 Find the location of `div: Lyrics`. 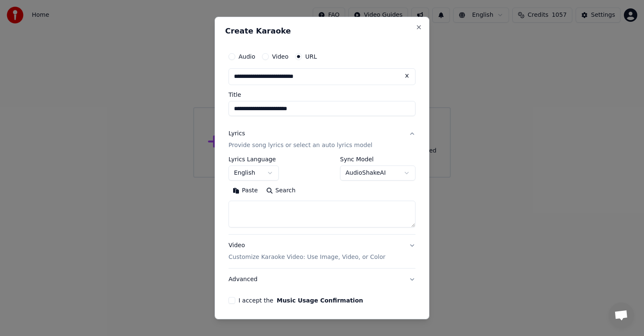

div: Lyrics is located at coordinates (236, 134).